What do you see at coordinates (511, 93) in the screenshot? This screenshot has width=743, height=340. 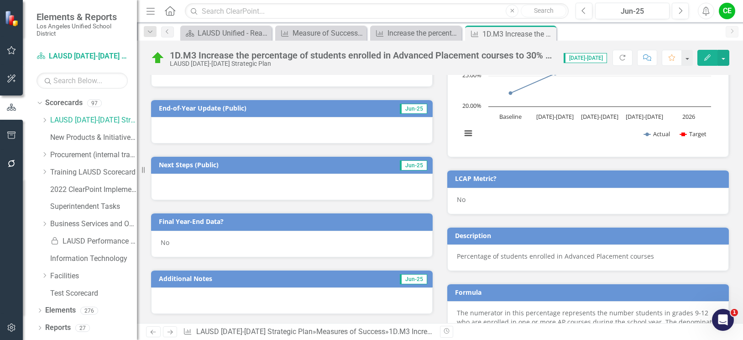 I see `path: Baseline, 22.2. Actual.` at bounding box center [511, 93].